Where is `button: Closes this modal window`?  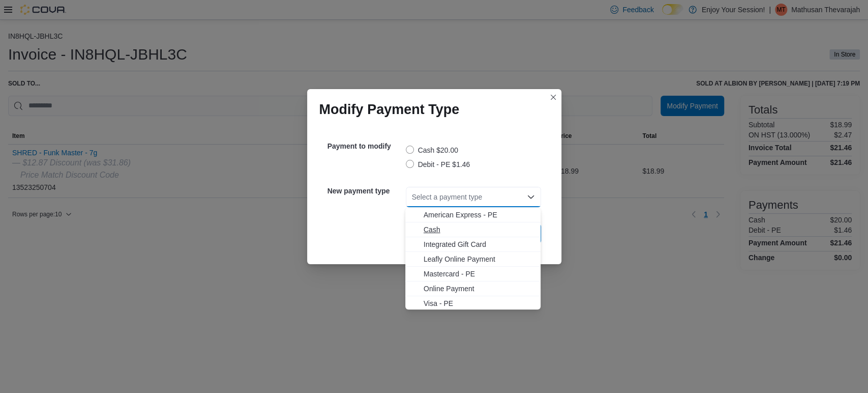
button: Closes this modal window is located at coordinates (553, 97).